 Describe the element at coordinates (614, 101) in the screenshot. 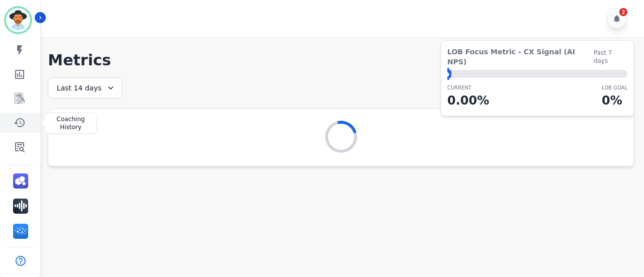

I see `p: 0 %` at that location.